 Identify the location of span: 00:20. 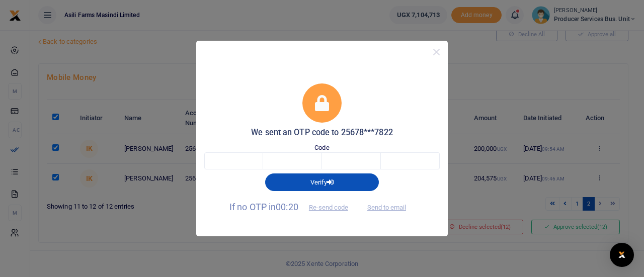
(287, 206).